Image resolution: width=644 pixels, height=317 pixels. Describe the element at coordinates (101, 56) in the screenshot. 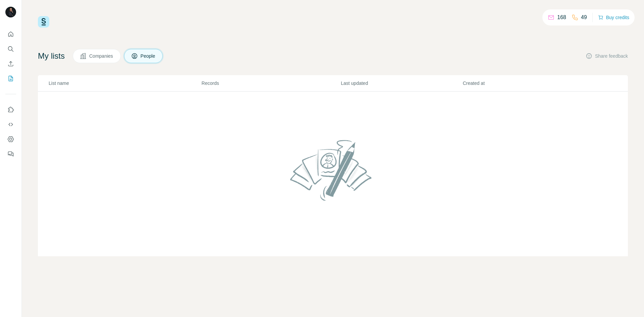

I see `span: Companies` at that location.